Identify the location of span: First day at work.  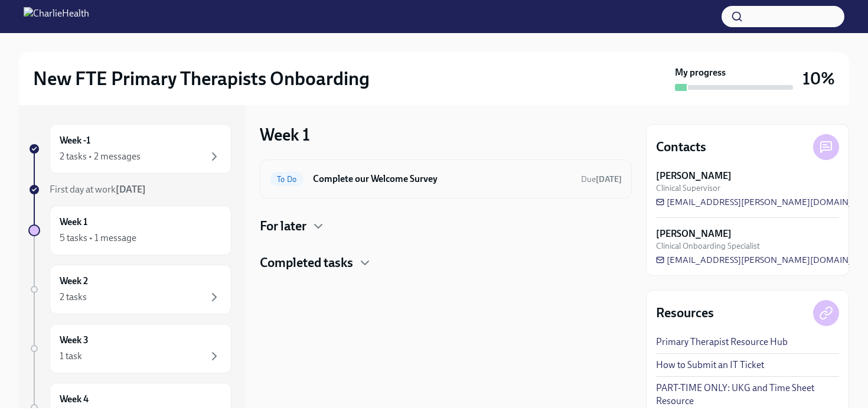
(97, 189).